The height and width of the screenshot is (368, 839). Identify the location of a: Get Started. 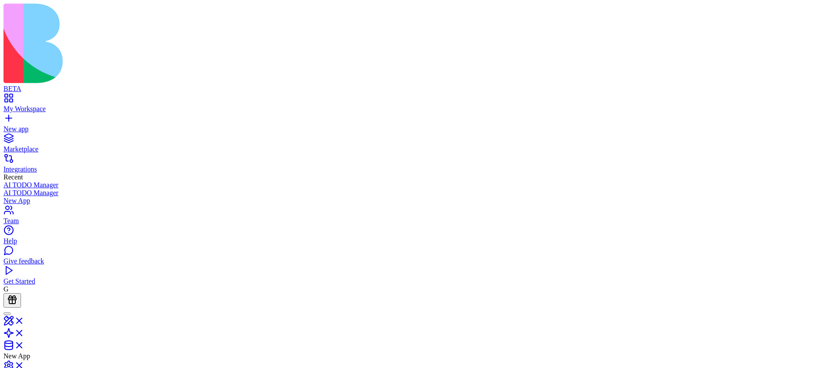
(420, 277).